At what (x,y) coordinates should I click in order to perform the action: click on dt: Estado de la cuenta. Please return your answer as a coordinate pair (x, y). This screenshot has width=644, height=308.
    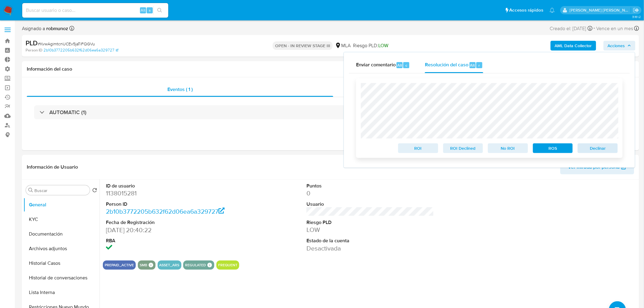
    Looking at the image, I should click on (370, 241).